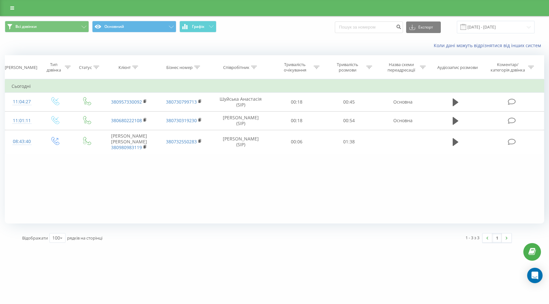 The width and height of the screenshot is (549, 304). What do you see at coordinates (85, 67) in the screenshot?
I see `div: Статус` at bounding box center [85, 67].